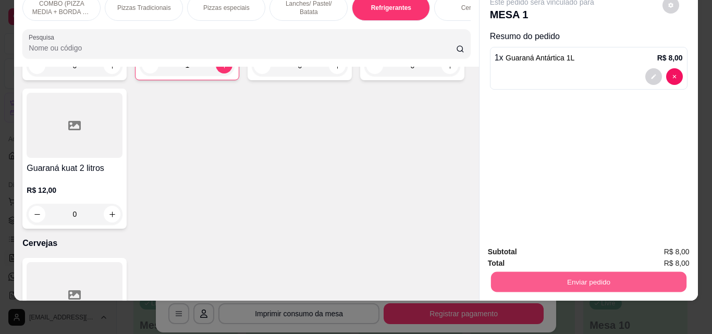  What do you see at coordinates (144, 8) in the screenshot?
I see `p: Pizzas Tradicionais` at bounding box center [144, 8].